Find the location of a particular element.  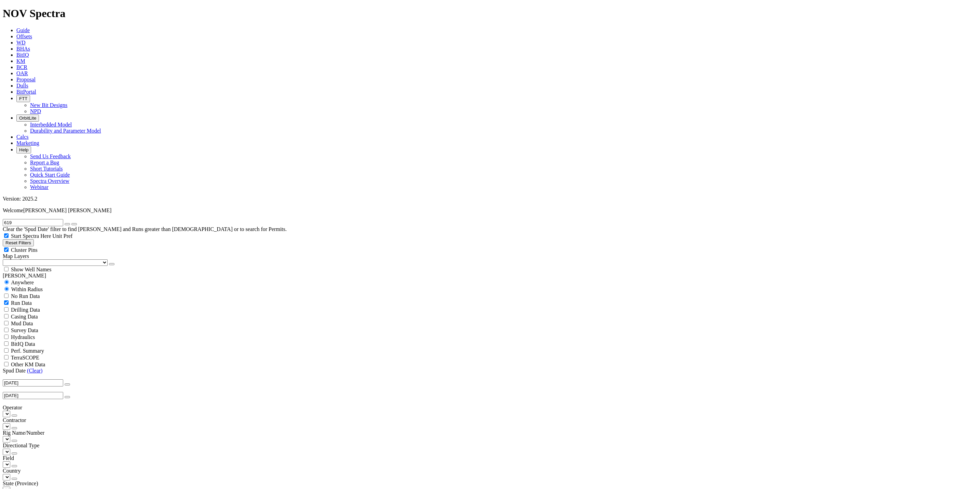

span: Show Well Names is located at coordinates (31, 269).